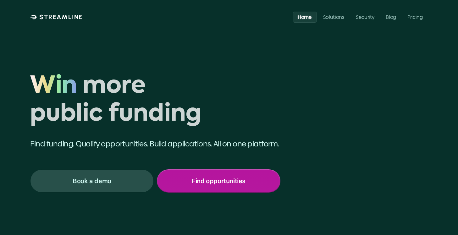 The image size is (458, 235). I want to click on p: Pricing, so click(415, 17).